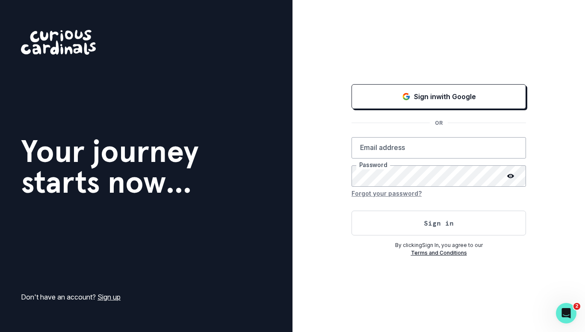 This screenshot has width=585, height=332. Describe the element at coordinates (445, 97) in the screenshot. I see `p: Sign in with Google` at that location.